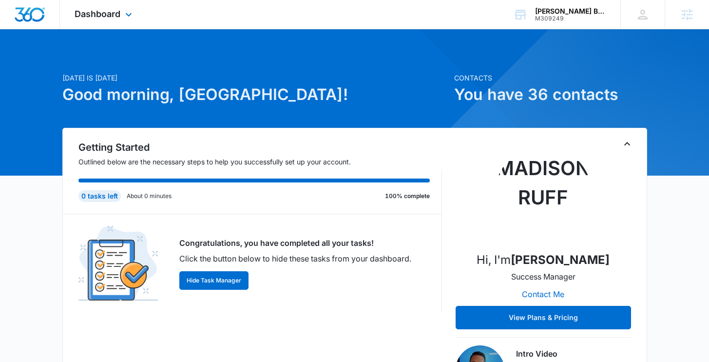 The height and width of the screenshot is (362, 709). I want to click on h3: Intro Video, so click(574, 353).